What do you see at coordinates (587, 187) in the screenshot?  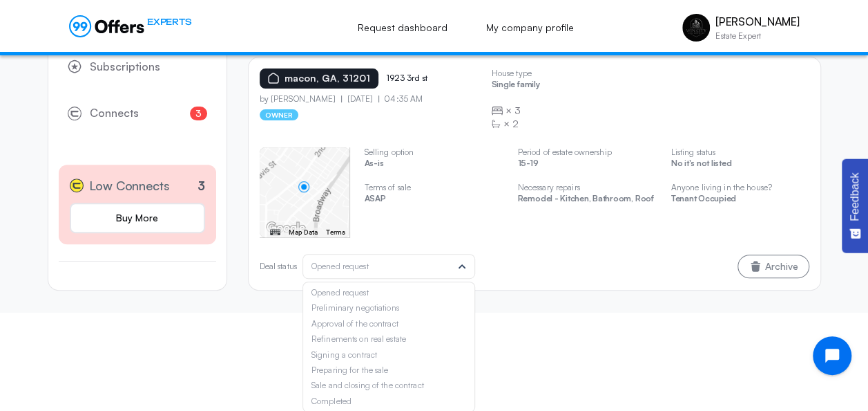 I see `p: Necessary repairs` at bounding box center [587, 187].